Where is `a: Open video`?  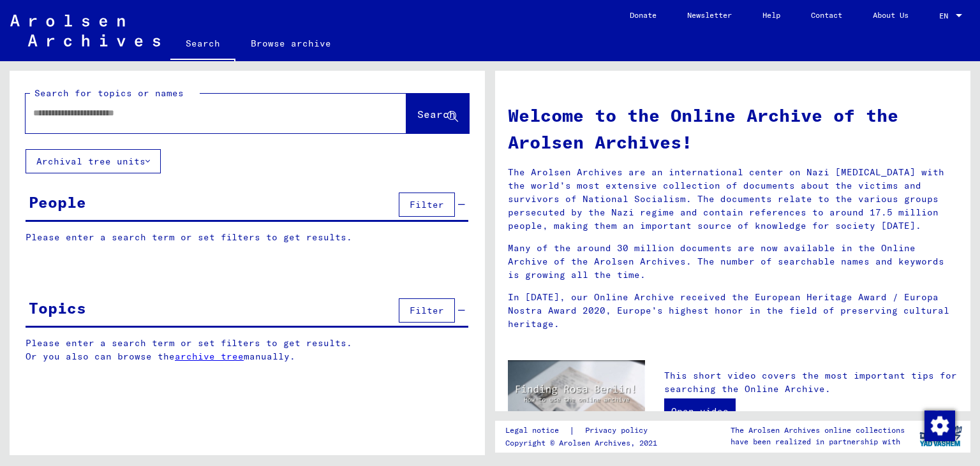 a: Open video is located at coordinates (700, 412).